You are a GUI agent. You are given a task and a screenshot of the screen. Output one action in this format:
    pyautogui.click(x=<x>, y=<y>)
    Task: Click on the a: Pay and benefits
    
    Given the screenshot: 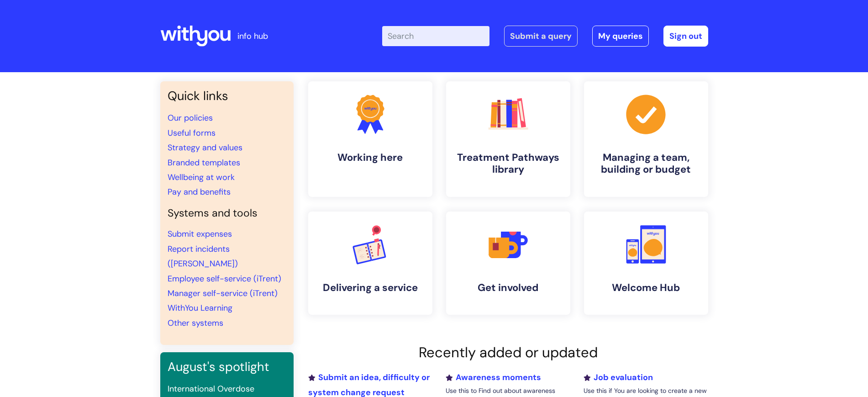 What is the action you would take?
    pyautogui.click(x=199, y=192)
    